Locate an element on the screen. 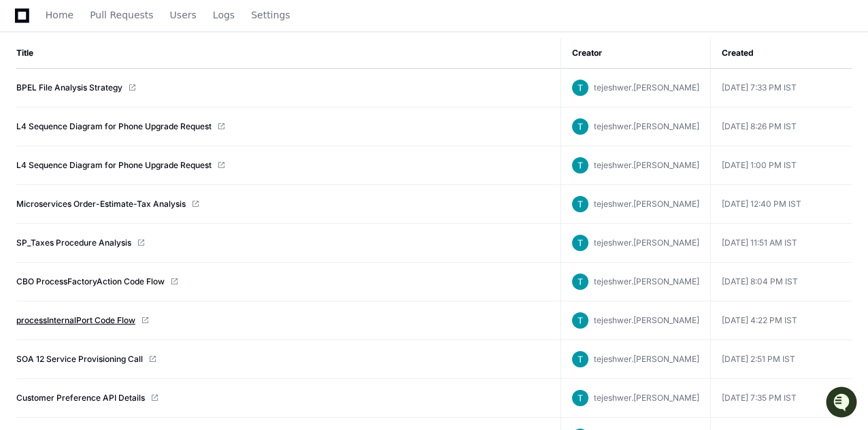 The image size is (868, 430). a: Powered byPylon is located at coordinates (130, 254).